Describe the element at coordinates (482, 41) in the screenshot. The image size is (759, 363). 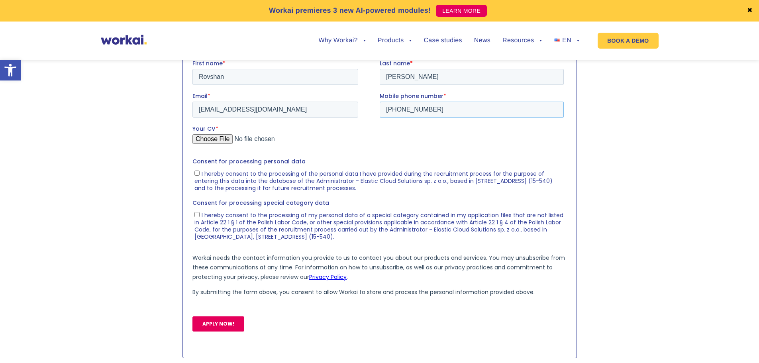
I see `a: News` at that location.